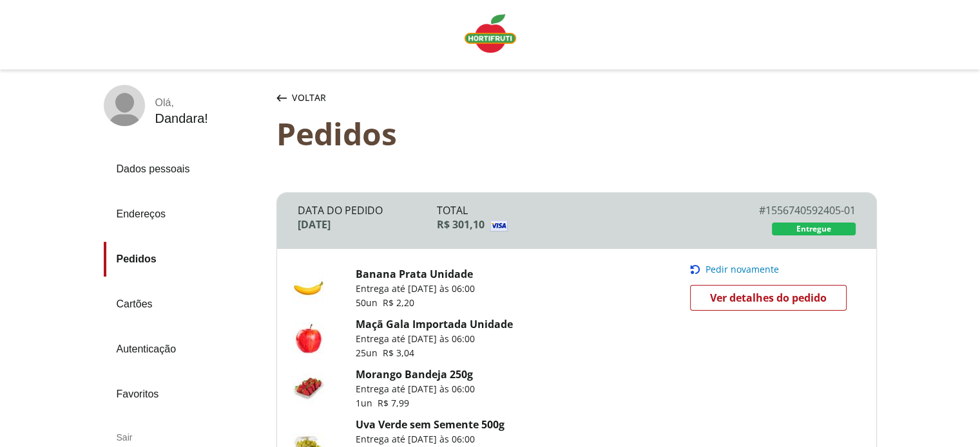 This screenshot has width=980, height=447. What do you see at coordinates (309, 389) in the screenshot?
I see `img: Morango Bandeja 250g` at bounding box center [309, 389].